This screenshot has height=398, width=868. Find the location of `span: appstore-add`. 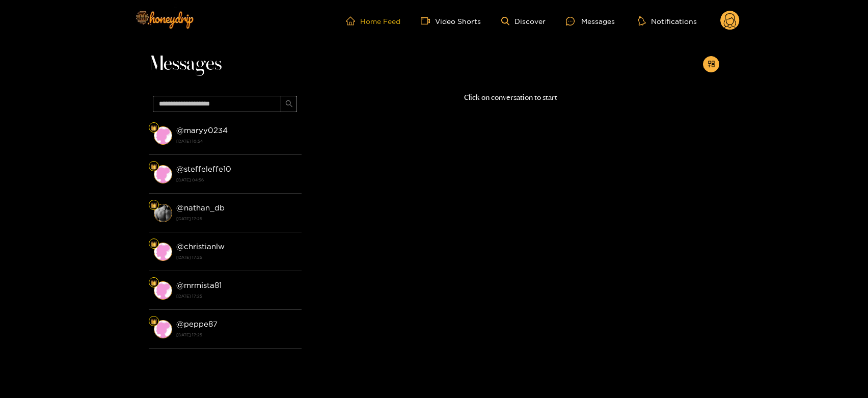

span: appstore-add is located at coordinates (711, 64).